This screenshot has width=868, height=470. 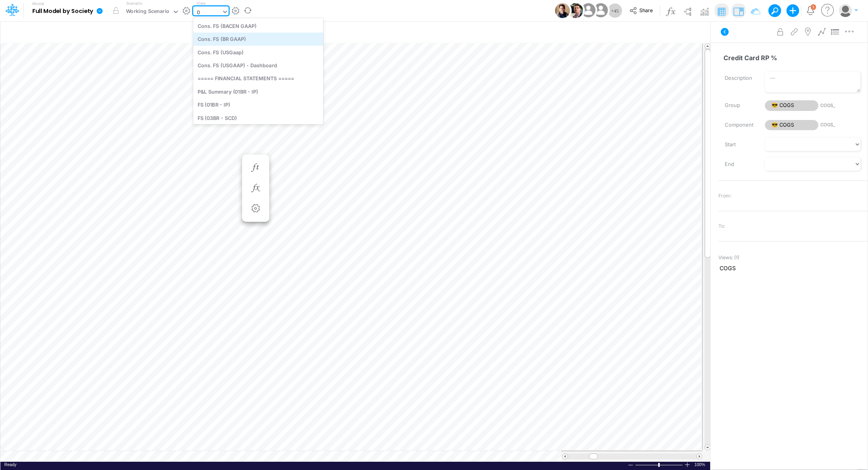 I want to click on label: Scenario, so click(x=134, y=3).